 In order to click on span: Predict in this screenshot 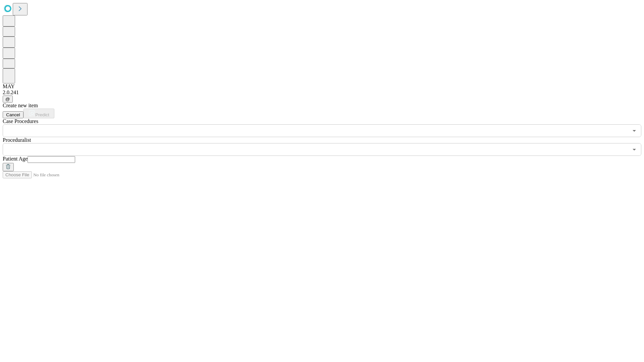, I will do `click(42, 115)`.